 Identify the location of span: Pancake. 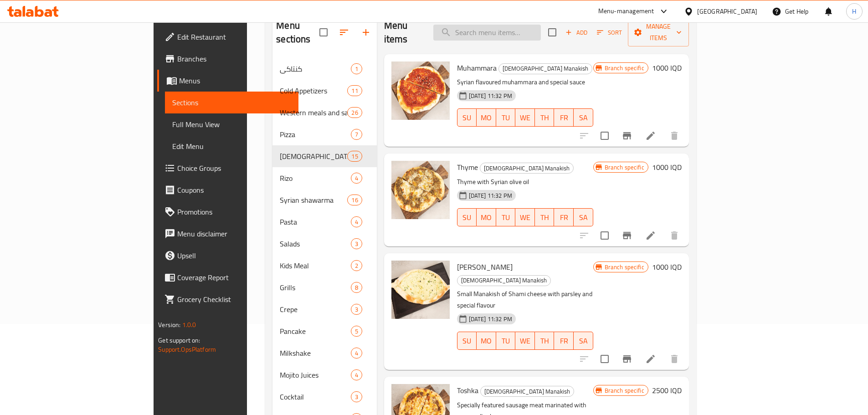
(315, 331).